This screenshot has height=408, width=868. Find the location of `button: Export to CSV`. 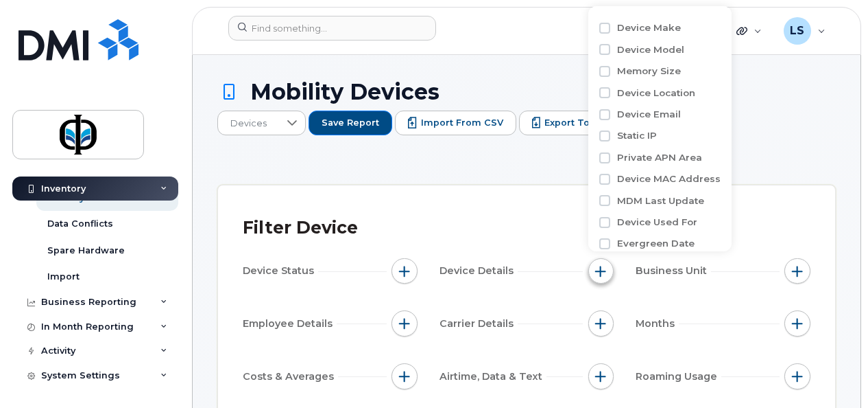

button: Export to CSV is located at coordinates (572, 123).